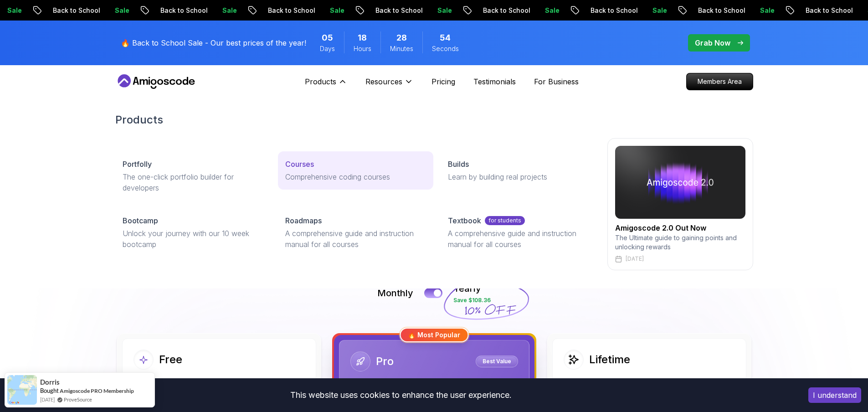  Describe the element at coordinates (385, 361) in the screenshot. I see `h2: Pro` at that location.